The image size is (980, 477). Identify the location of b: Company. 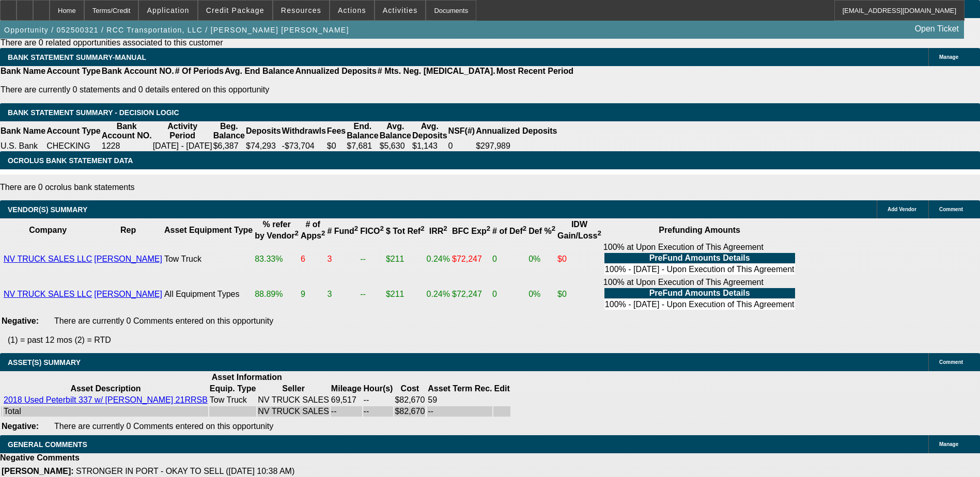
(48, 230).